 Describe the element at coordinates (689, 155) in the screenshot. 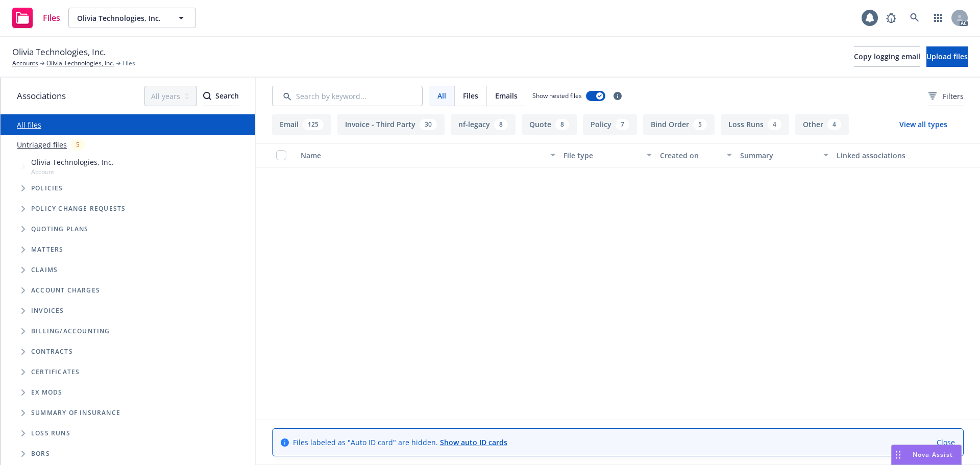

I see `div: Created on` at that location.